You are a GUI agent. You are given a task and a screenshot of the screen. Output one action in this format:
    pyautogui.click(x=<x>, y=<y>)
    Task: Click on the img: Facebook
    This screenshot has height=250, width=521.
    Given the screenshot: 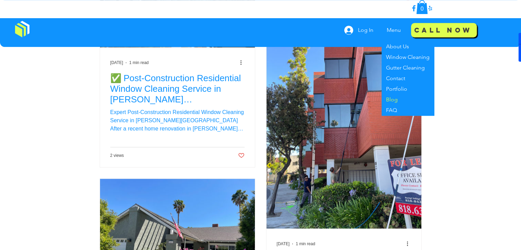 What is the action you would take?
    pyautogui.click(x=414, y=8)
    